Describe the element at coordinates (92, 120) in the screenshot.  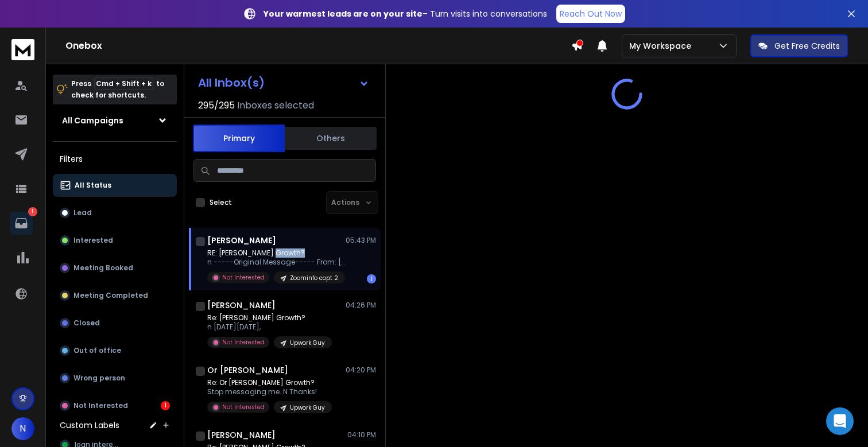
I see `h1: All Campaigns` at that location.